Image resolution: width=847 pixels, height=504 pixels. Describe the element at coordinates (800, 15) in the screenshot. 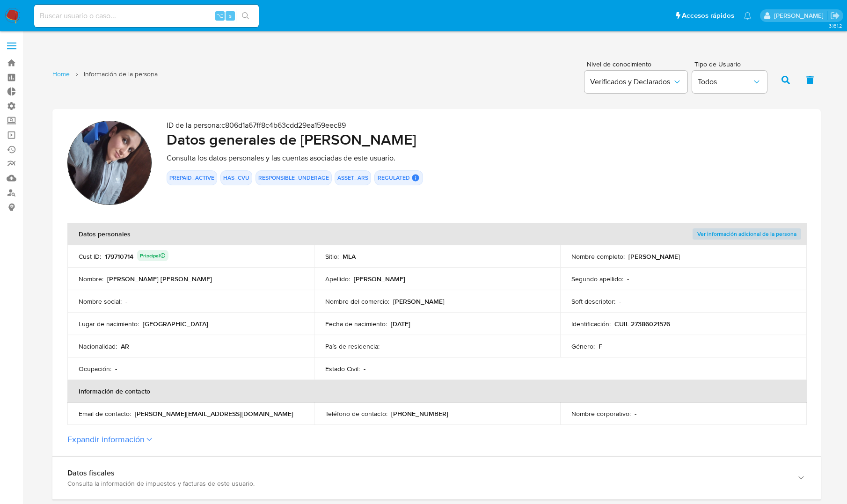

I see `p: jessica.fukman@mercadolibre.com` at that location.